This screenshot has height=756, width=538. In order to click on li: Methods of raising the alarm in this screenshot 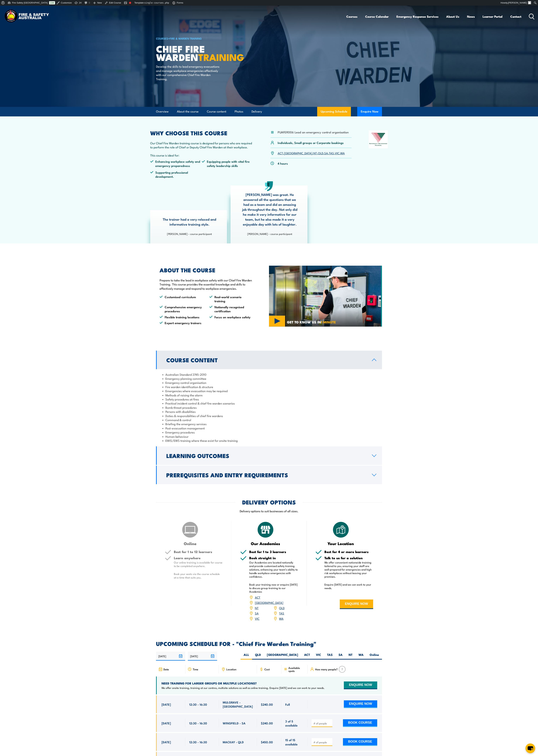, I will do `click(269, 395)`.